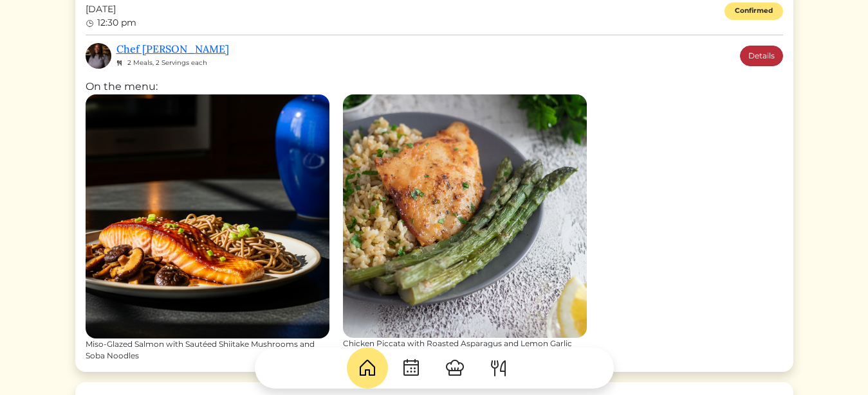 Image resolution: width=868 pixels, height=395 pixels. What do you see at coordinates (464, 216) in the screenshot?
I see `img: Chicken Piccata with Roasted Asparagus and Lemon Garlic Herb Brown Rice` at bounding box center [464, 216].